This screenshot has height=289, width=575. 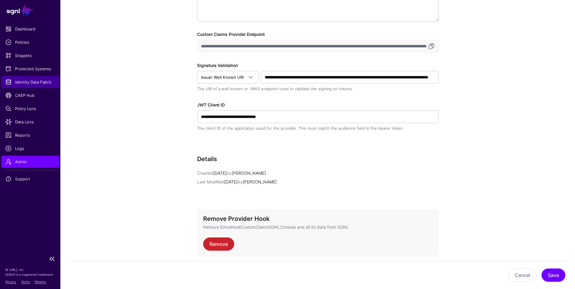 I want to click on button: Cancel, so click(x=522, y=275).